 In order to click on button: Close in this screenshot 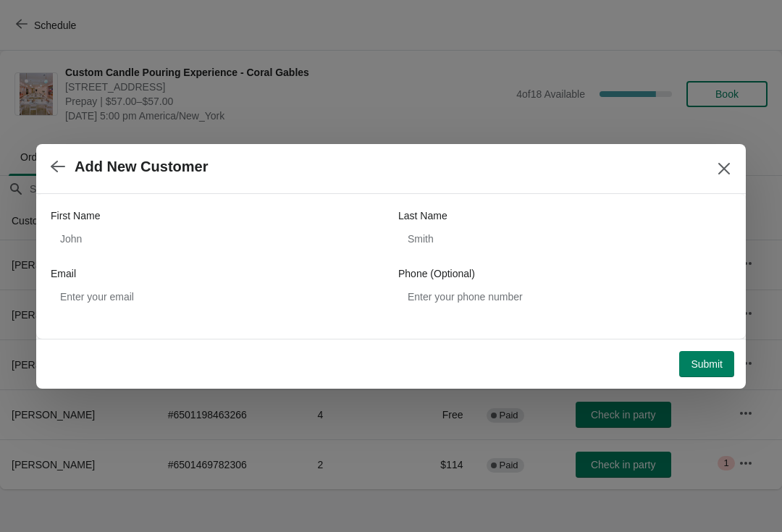, I will do `click(724, 169)`.